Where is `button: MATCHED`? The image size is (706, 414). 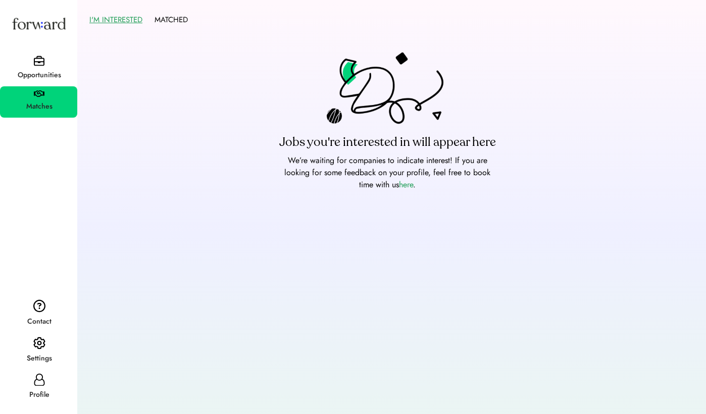
button: MATCHED is located at coordinates (171, 20).